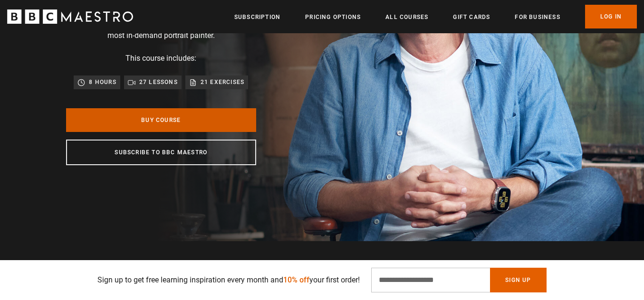 This screenshot has width=644, height=300. I want to click on a: Subscription, so click(257, 17).